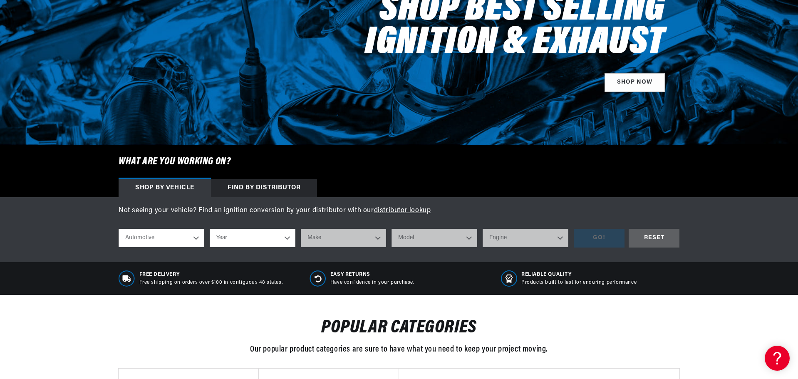  What do you see at coordinates (578, 282) in the screenshot?
I see `p: Products built to last for enduring performance` at bounding box center [578, 282].